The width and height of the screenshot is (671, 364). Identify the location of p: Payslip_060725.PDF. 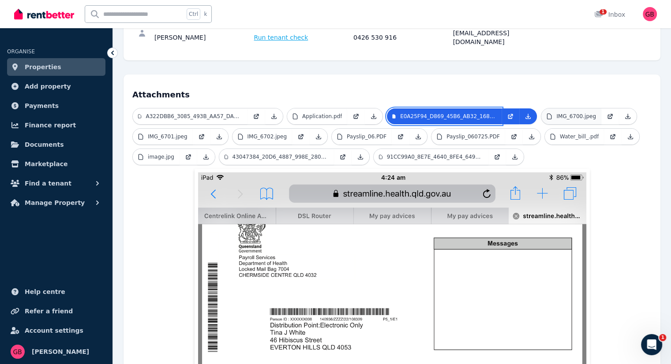
(473, 137).